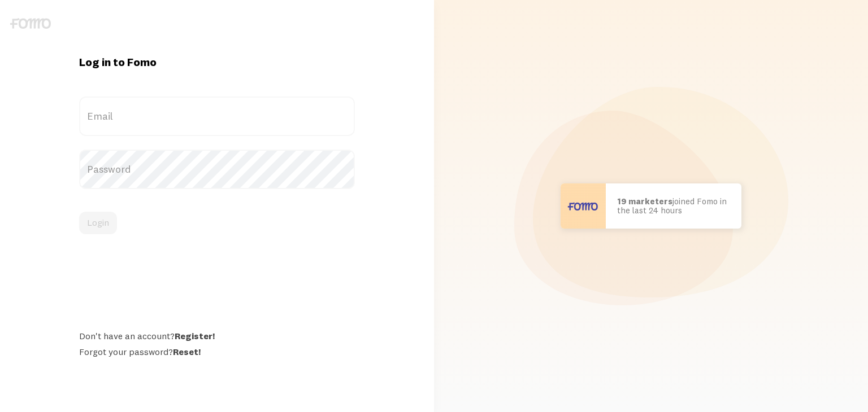 This screenshot has height=412, width=868. Describe the element at coordinates (217, 117) in the screenshot. I see `label: Email` at that location.